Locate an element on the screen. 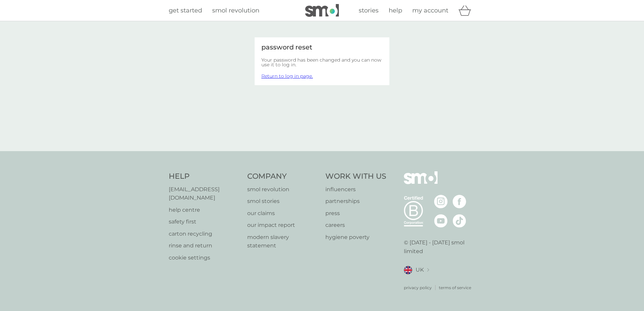 This screenshot has height=311, width=644. a: carton recycling is located at coordinates (205, 234).